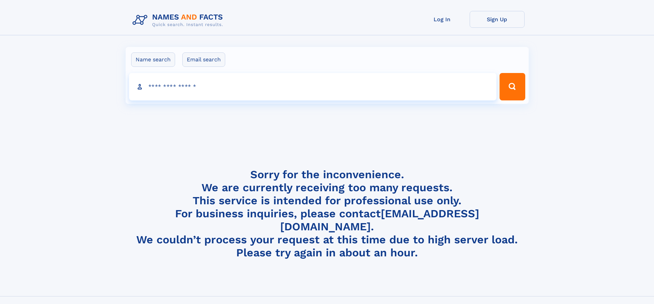 The width and height of the screenshot is (654, 304). Describe the element at coordinates (179, 20) in the screenshot. I see `img: Logo Names and Facts` at that location.